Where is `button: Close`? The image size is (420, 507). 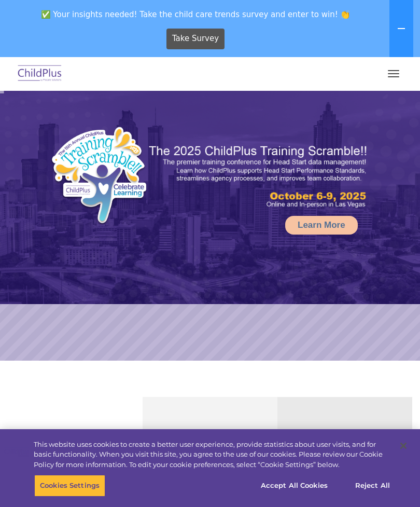 button: Close is located at coordinates (404, 446).